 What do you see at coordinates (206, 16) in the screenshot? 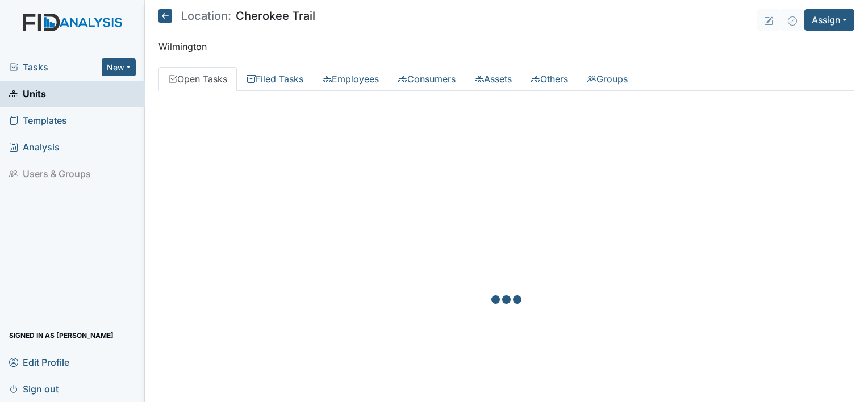
I see `span: Location:` at bounding box center [206, 16].